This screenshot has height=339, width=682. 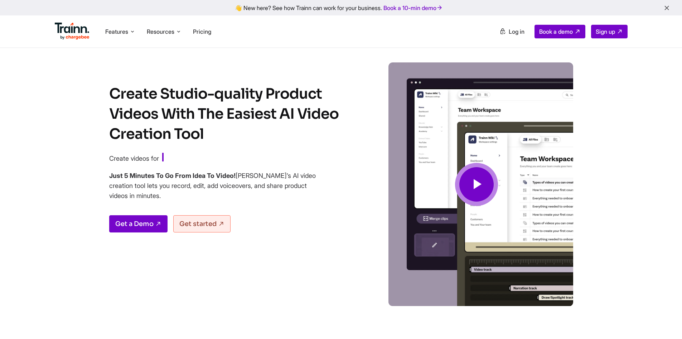 I want to click on span: Pricing, so click(x=202, y=32).